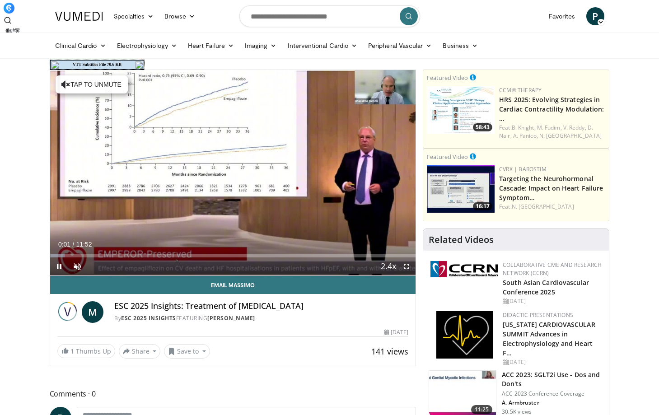  Describe the element at coordinates (139, 65) in the screenshot. I see `img: close16.png` at that location.